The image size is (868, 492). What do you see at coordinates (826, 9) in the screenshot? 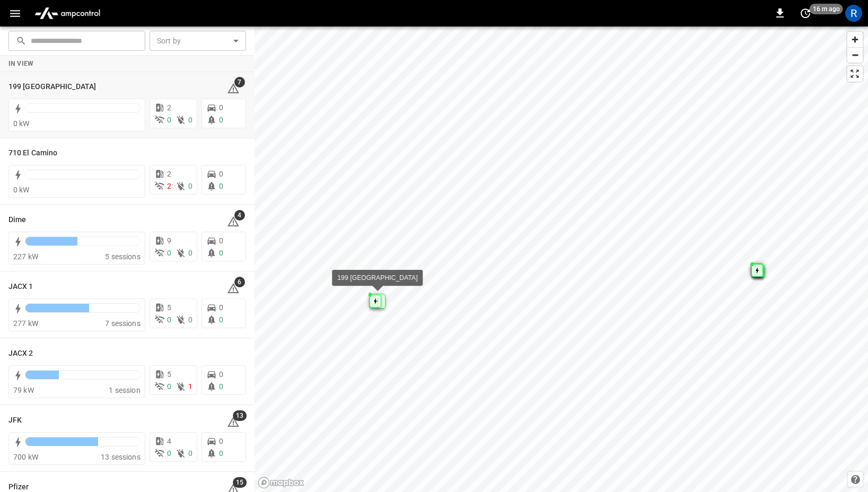
I see `span: 16 m ago` at bounding box center [826, 9].